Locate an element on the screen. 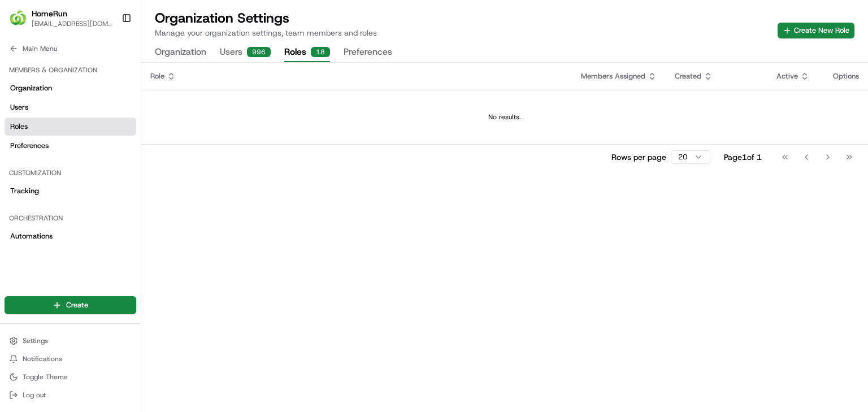 Image resolution: width=868 pixels, height=412 pixels. a: 📗Knowledge Base is located at coordinates (48, 169).